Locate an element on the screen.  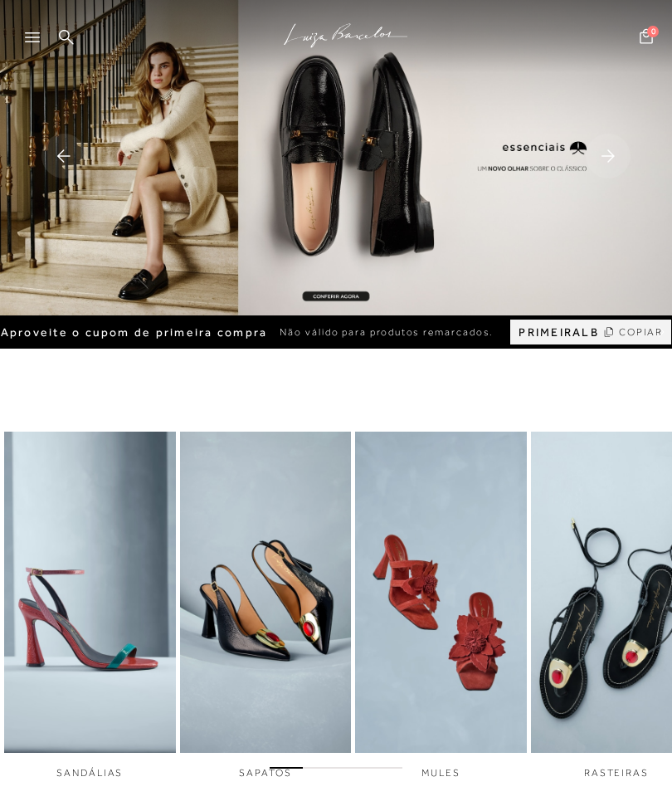
span: Go to slide 4 is located at coordinates (386, 767).